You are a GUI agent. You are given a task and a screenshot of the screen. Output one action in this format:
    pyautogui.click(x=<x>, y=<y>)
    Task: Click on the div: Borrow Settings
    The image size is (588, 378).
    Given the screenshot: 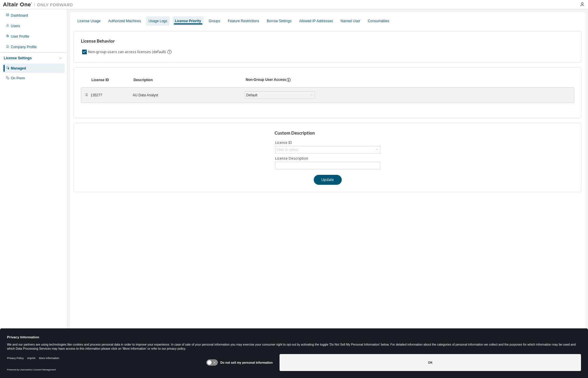 What is the action you would take?
    pyautogui.click(x=279, y=21)
    